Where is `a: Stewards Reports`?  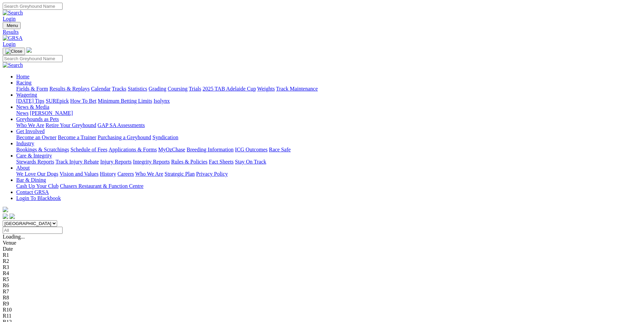 a: Stewards Reports is located at coordinates (35, 161).